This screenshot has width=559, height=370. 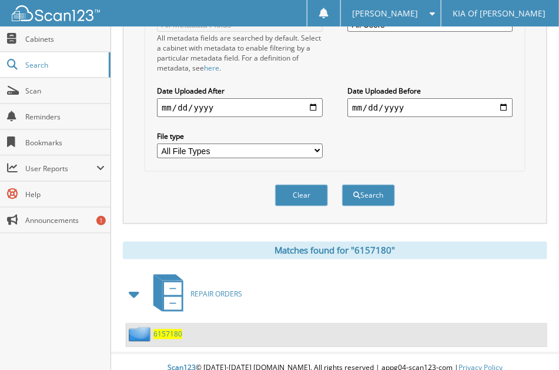 I want to click on button: Clear, so click(x=301, y=195).